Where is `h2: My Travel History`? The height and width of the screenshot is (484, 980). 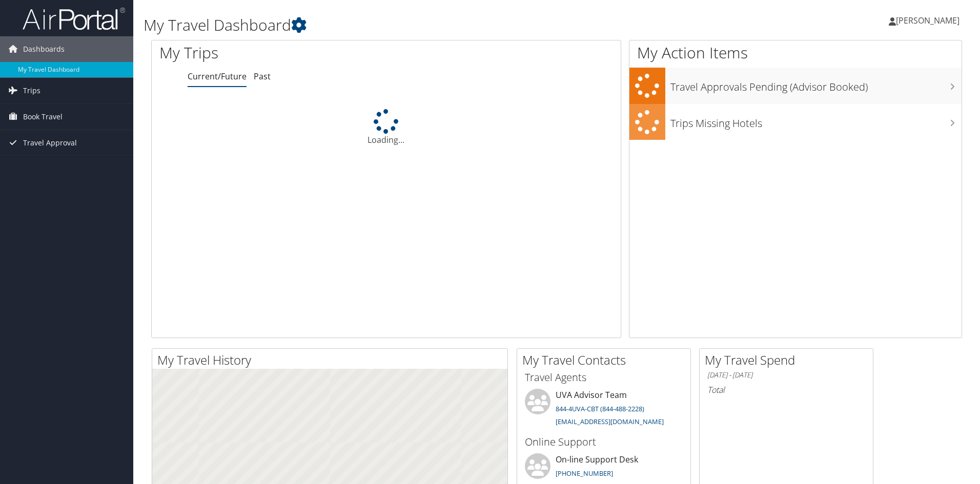
h2: My Travel History is located at coordinates (332, 360).